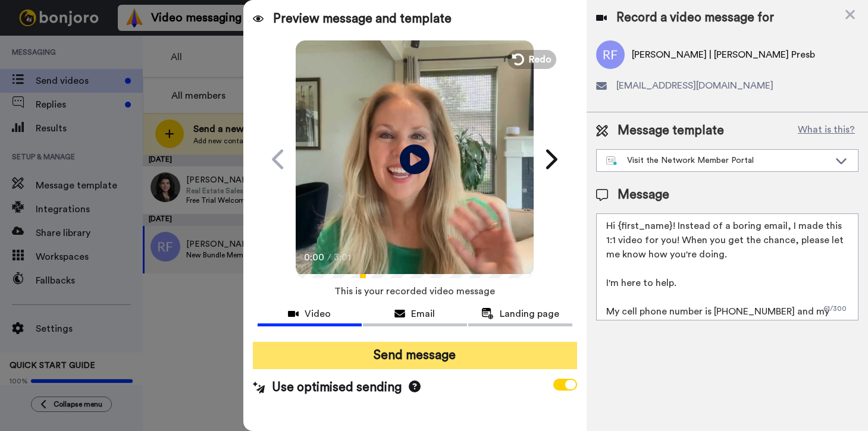  What do you see at coordinates (826, 131) in the screenshot?
I see `button: What is this?` at bounding box center [826, 131].